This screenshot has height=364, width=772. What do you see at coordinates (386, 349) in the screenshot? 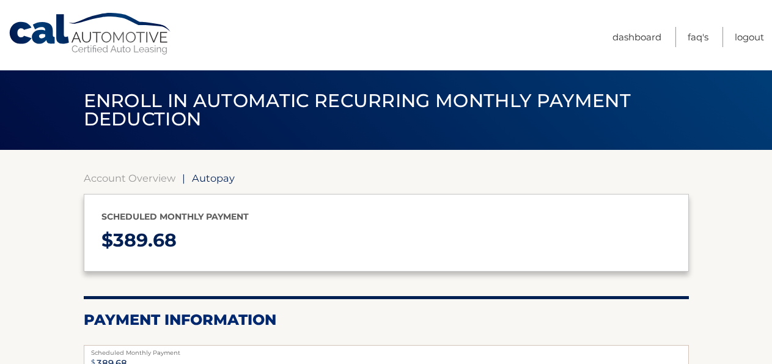
I see `label: Scheduled Monthly Payment` at bounding box center [386, 349].